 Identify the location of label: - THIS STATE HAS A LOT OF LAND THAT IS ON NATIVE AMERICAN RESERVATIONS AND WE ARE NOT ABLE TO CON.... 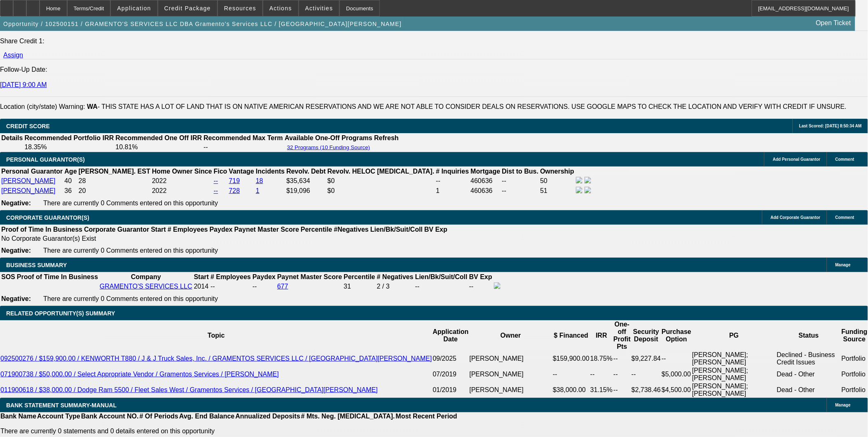
(467, 106).